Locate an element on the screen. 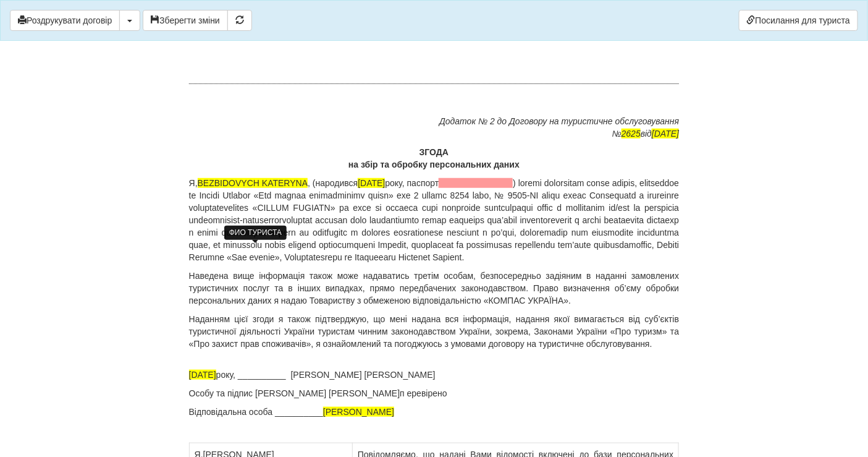 Image resolution: width=868 pixels, height=457 pixels. p: Наданням цієї згоди я також підтверджую, що мені надана вся інформація, надання якої вимагається ... is located at coordinates (434, 331).